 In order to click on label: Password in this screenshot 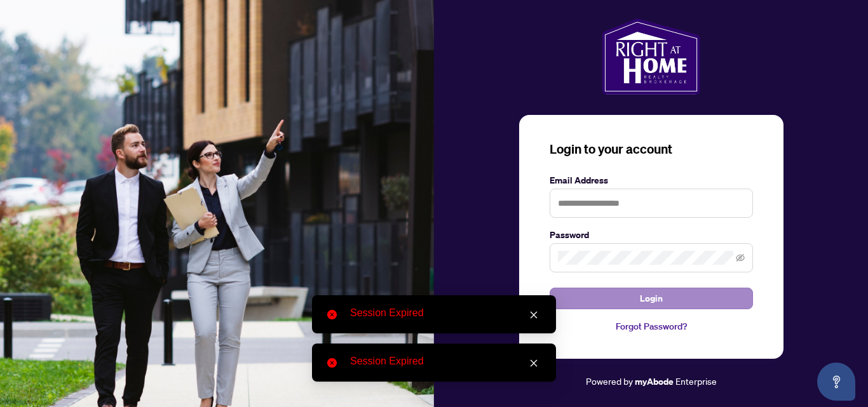, I will do `click(652, 235)`.